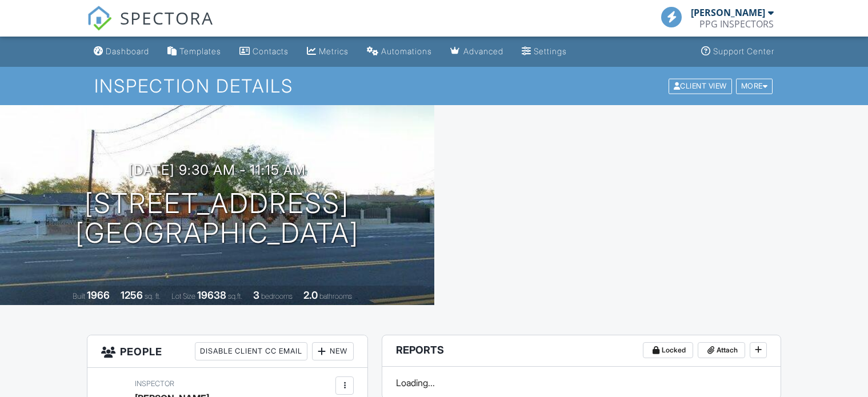 The height and width of the screenshot is (397, 868). Describe the element at coordinates (483, 51) in the screenshot. I see `div: Advanced` at that location.